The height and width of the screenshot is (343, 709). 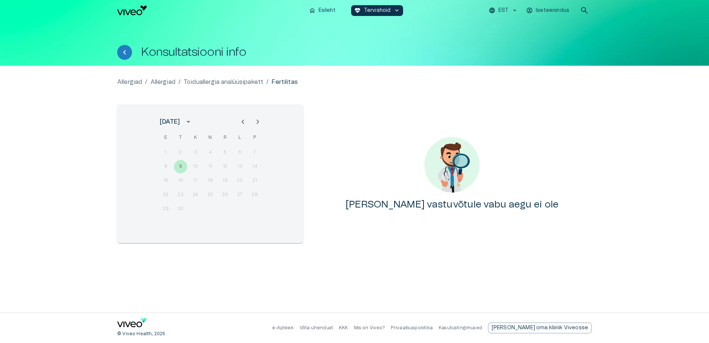 I want to click on span: pühapäev, so click(x=255, y=138).